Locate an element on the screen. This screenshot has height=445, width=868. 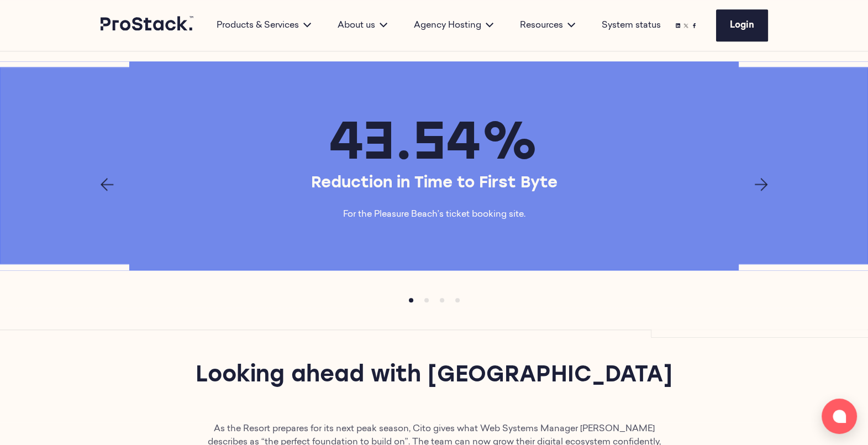
p: Reduction in Time to First Byte is located at coordinates (434, 184).